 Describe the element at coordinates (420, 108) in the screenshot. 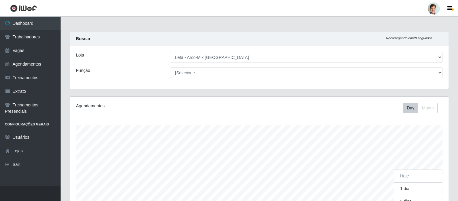

I see `div: First group` at that location.